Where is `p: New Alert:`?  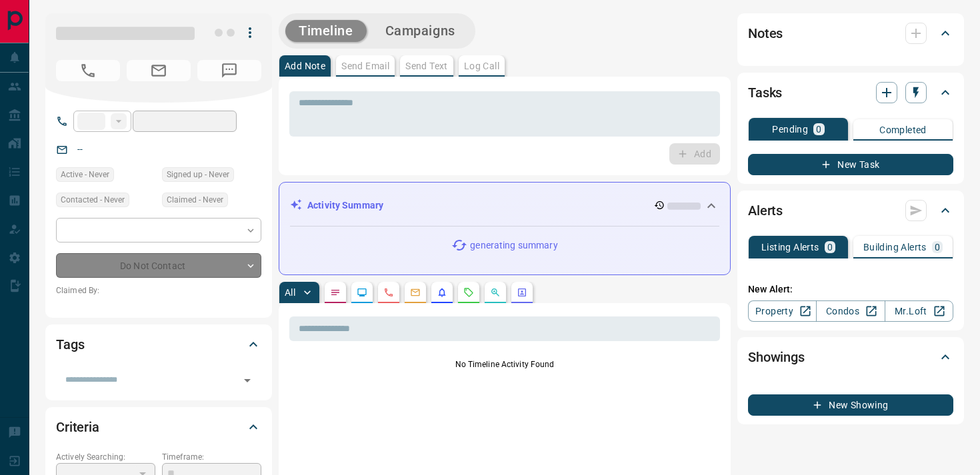 p: New Alert: is located at coordinates (851, 289).